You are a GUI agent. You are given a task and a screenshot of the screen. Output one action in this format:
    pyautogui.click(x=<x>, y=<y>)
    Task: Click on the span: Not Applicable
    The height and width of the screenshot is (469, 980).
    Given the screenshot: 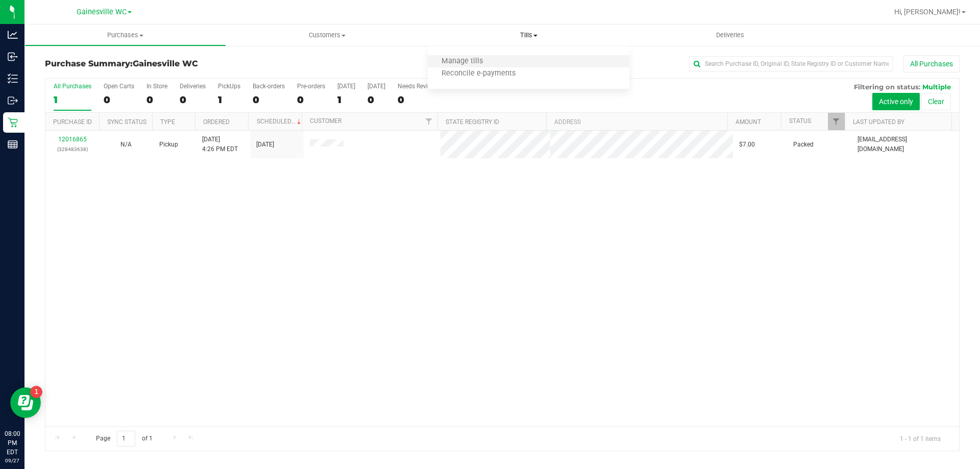 What is the action you would take?
    pyautogui.click(x=126, y=144)
    